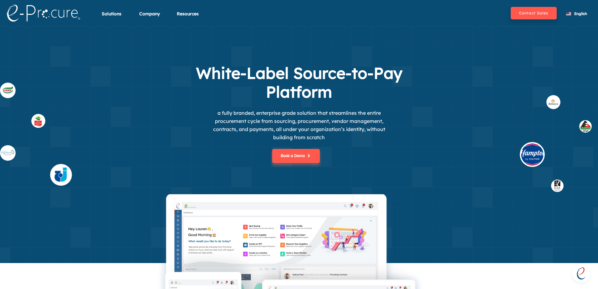 The width and height of the screenshot is (598, 289). Describe the element at coordinates (581, 274) in the screenshot. I see `a: Open chat` at that location.